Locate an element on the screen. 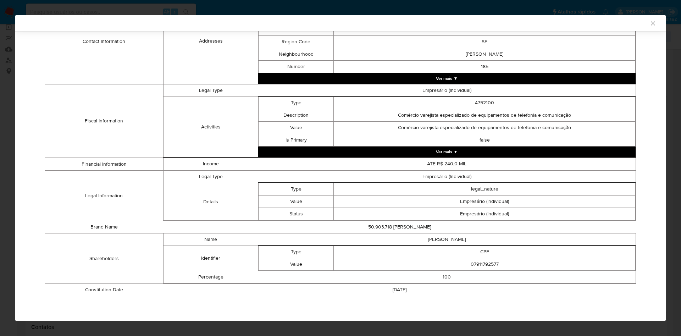 This screenshot has height=336, width=681. td: Details is located at coordinates (211, 202).